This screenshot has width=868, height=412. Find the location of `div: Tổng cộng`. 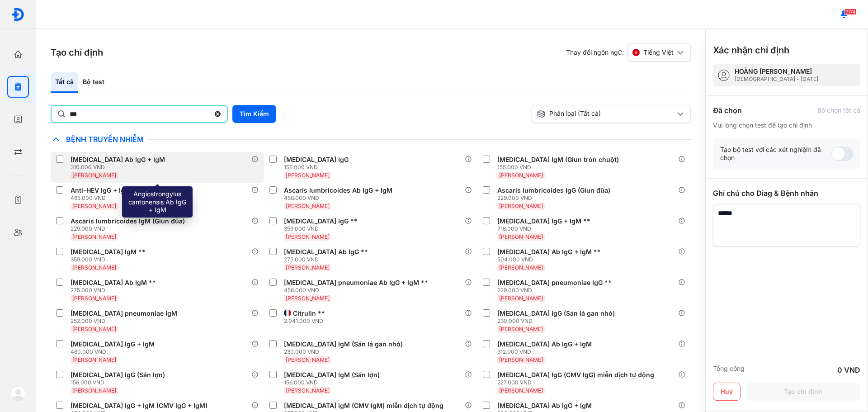

div: Tổng cộng is located at coordinates (729, 370).